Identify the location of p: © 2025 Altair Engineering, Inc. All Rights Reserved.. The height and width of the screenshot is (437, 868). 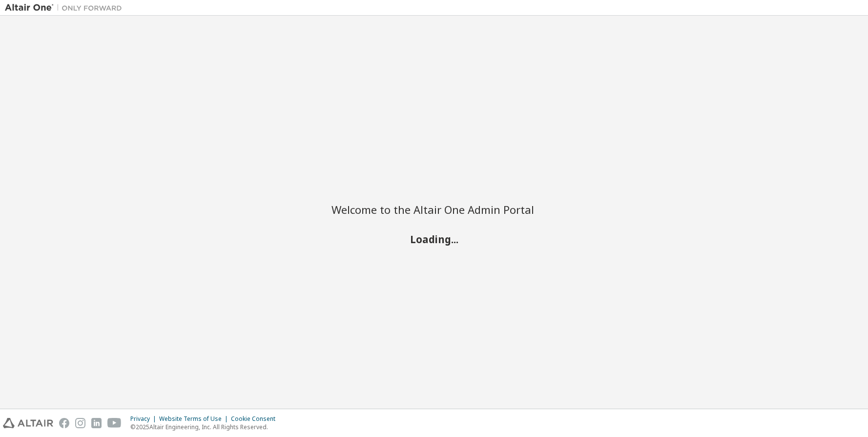
(206, 427).